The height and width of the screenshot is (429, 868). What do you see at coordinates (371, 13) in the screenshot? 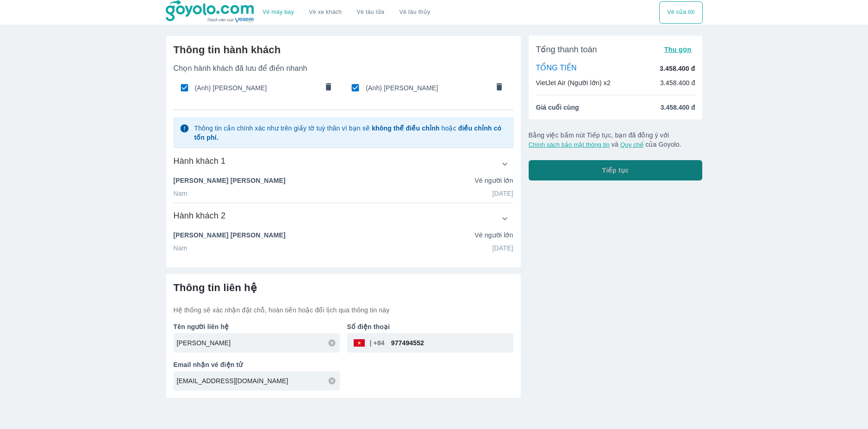
I see `a: Vé tàu lửa` at bounding box center [371, 13].